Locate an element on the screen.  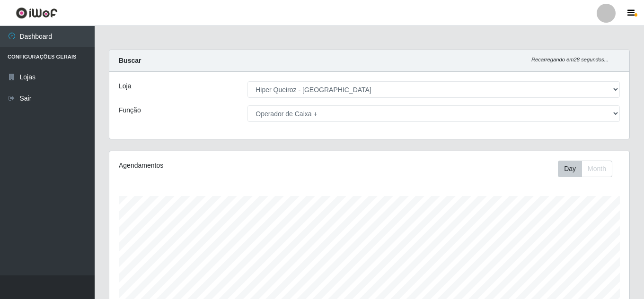
i: Recarregando em 28 segundos... is located at coordinates (570, 59).